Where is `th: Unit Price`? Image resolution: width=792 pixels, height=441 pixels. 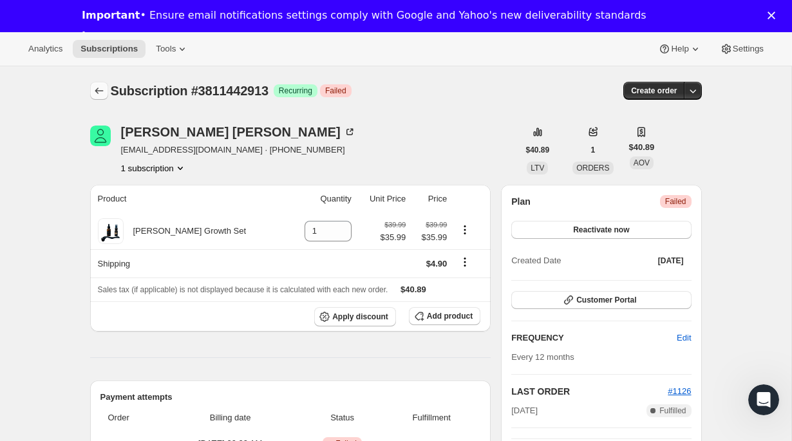
th: Unit Price is located at coordinates (382, 199).